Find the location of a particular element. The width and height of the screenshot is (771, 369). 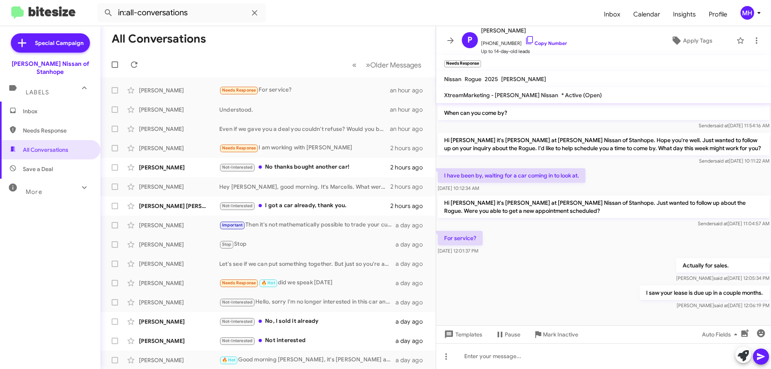

p: For service? is located at coordinates (460, 238).